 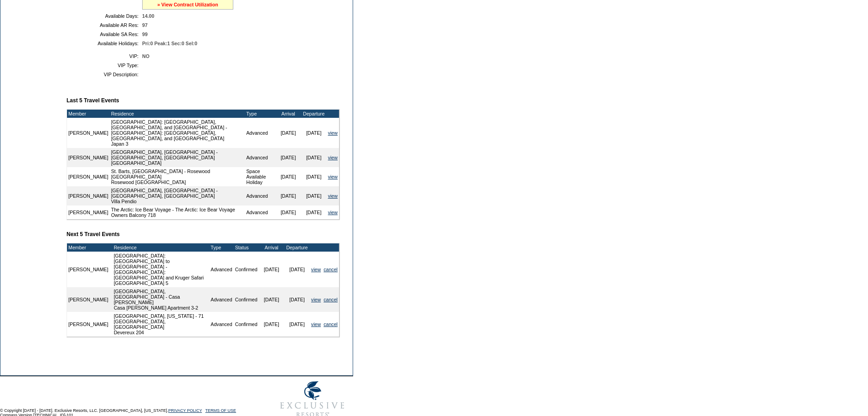 What do you see at coordinates (104, 44) in the screenshot?
I see `td: Available Holidays:` at bounding box center [104, 44].